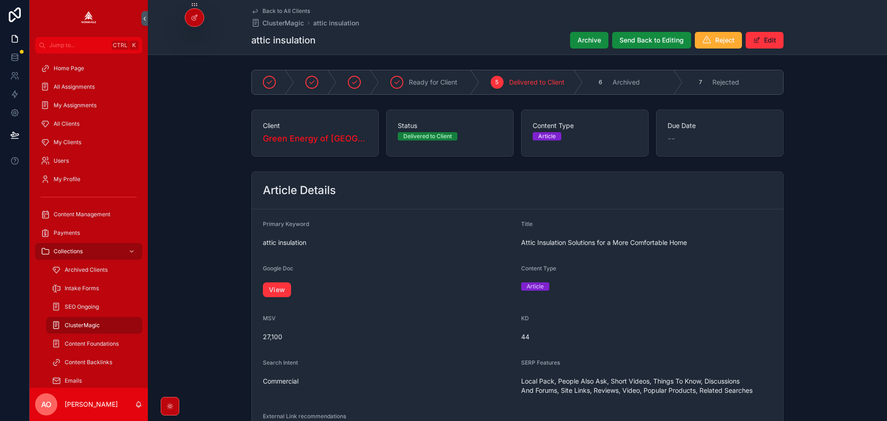 The width and height of the screenshot is (887, 421). Describe the element at coordinates (269, 318) in the screenshot. I see `span: MSV` at that location.